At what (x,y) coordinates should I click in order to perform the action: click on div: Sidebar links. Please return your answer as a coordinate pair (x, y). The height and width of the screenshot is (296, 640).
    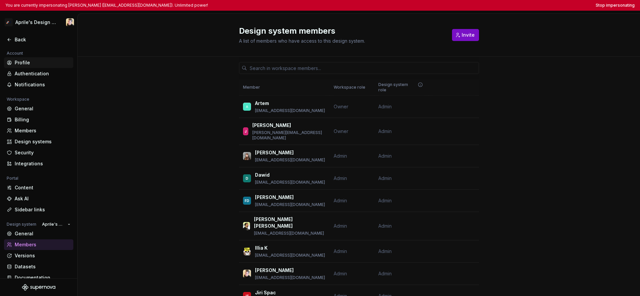
    Looking at the image, I should click on (43, 210).